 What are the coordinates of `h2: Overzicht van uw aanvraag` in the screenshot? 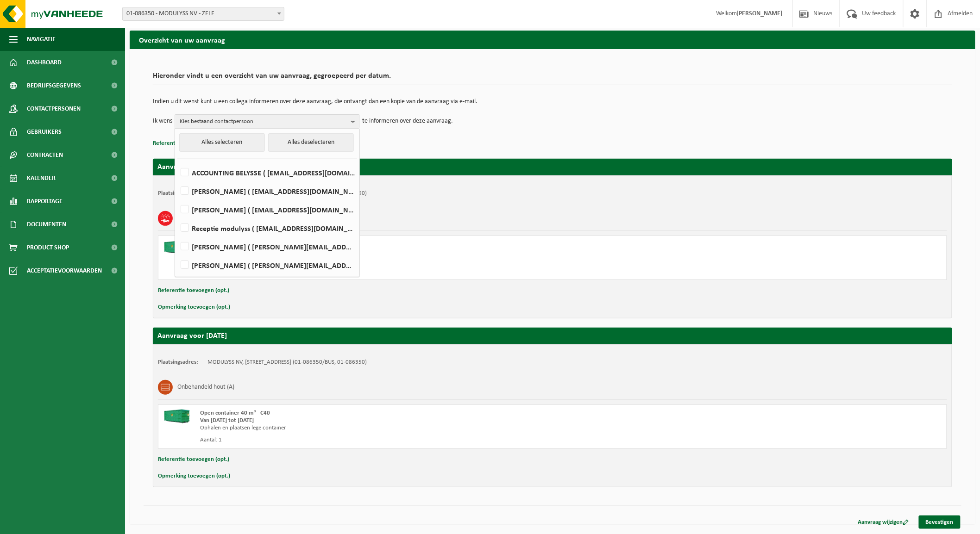 It's located at (552, 39).